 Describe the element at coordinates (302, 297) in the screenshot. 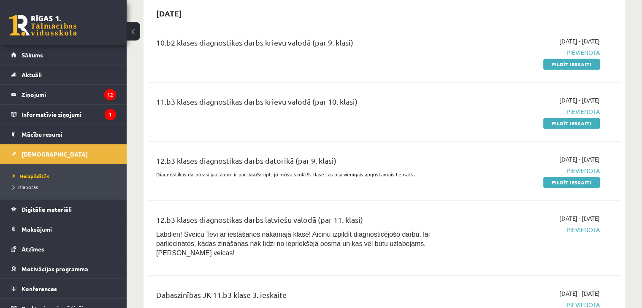

I see `div: Dabaszinības JK 11.b3 klase 3. ieskaite` at that location.